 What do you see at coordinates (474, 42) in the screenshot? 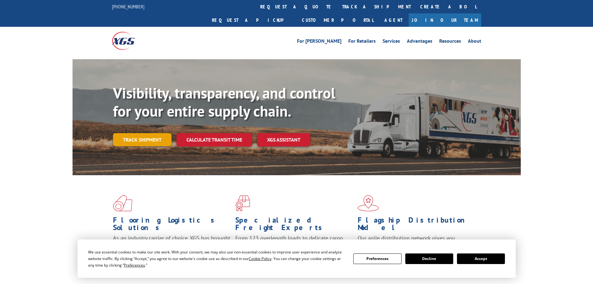
I see `a: About` at bounding box center [474, 42].